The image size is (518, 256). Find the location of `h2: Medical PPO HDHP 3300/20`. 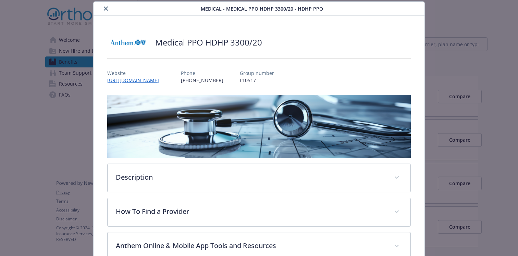

h2: Medical PPO HDHP 3300/20 is located at coordinates (209, 42).